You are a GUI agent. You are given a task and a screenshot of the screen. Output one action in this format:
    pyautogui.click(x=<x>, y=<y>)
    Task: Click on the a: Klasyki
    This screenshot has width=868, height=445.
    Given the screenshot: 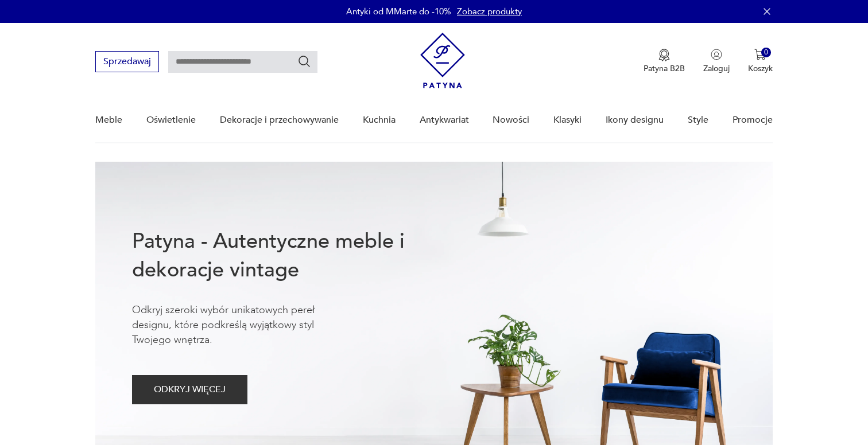 What is the action you would take?
    pyautogui.click(x=568, y=120)
    